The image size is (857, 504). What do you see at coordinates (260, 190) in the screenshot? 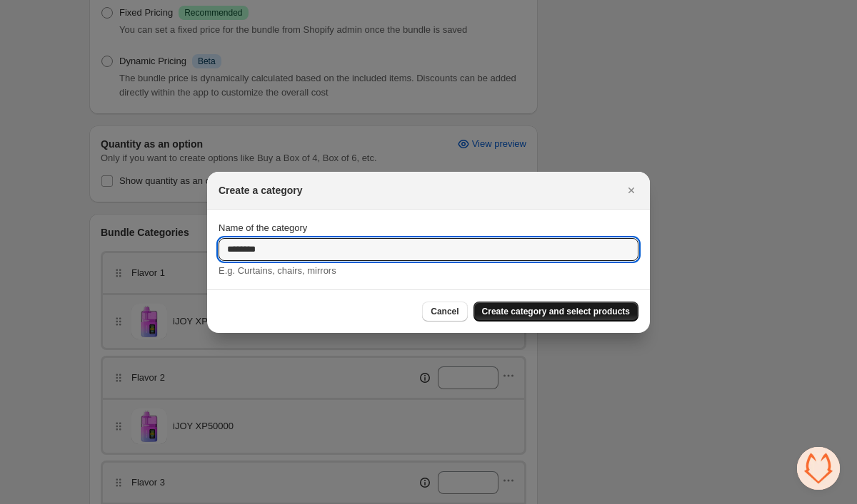
I see `h2: Create a category` at bounding box center [260, 190].